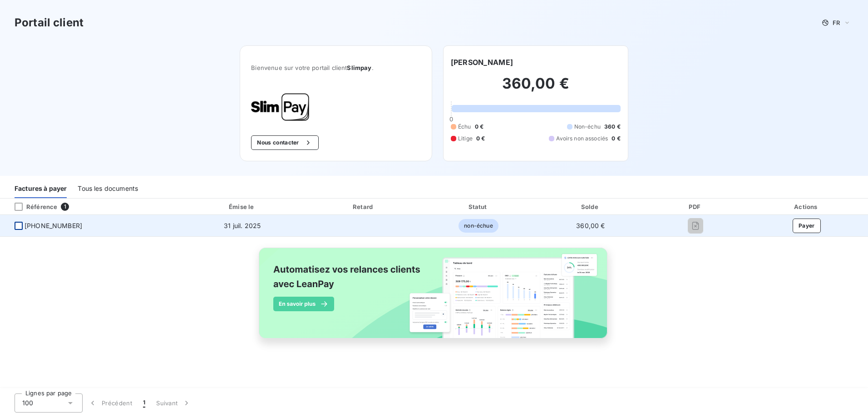  I want to click on button: Suivant, so click(174, 403).